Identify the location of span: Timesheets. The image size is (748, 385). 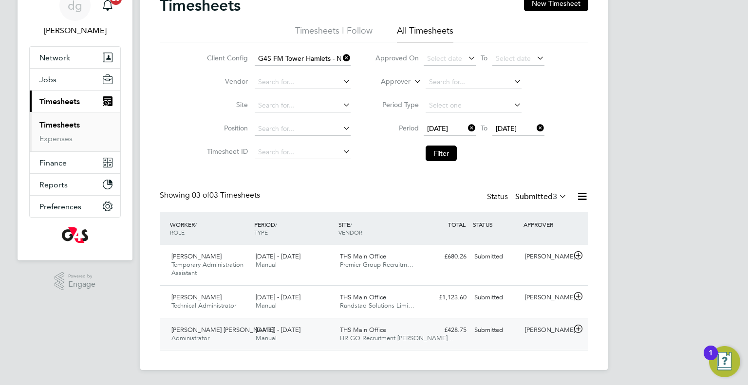
(59, 101).